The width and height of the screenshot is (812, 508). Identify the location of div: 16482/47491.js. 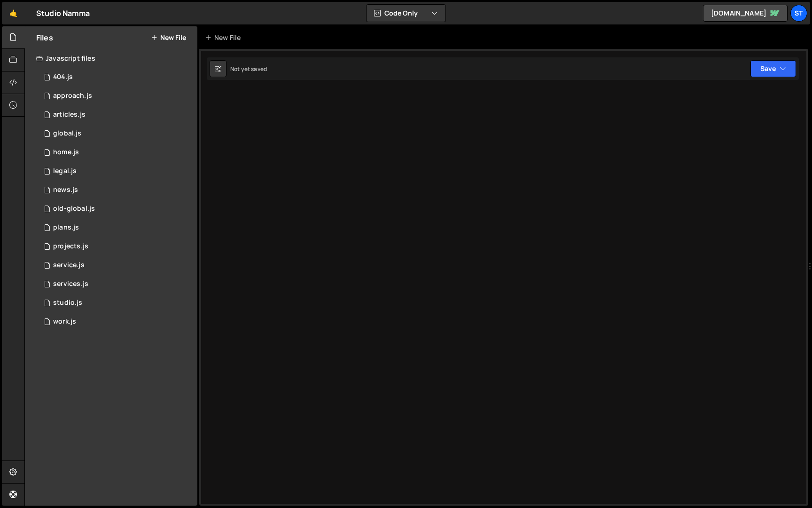
(116, 265).